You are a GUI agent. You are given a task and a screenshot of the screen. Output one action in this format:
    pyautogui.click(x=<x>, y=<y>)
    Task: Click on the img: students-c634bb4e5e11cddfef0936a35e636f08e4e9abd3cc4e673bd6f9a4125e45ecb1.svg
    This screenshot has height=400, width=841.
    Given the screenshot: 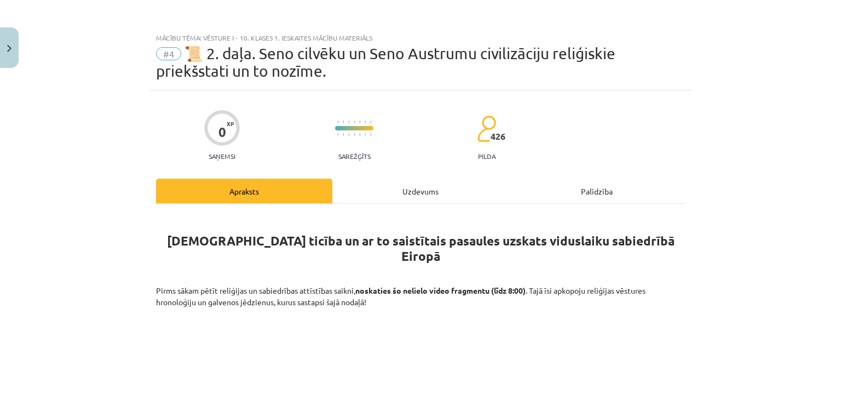 What is the action you would take?
    pyautogui.click(x=486, y=129)
    